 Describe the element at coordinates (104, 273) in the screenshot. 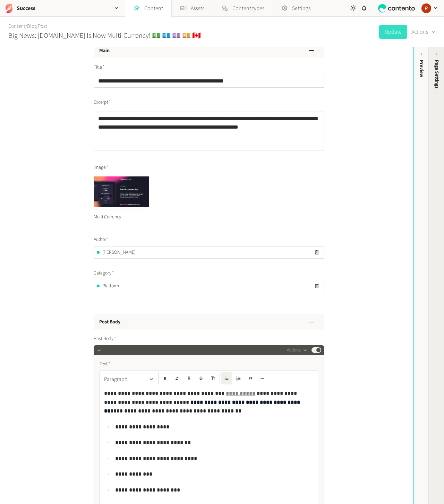

I see `span: Category` at that location.